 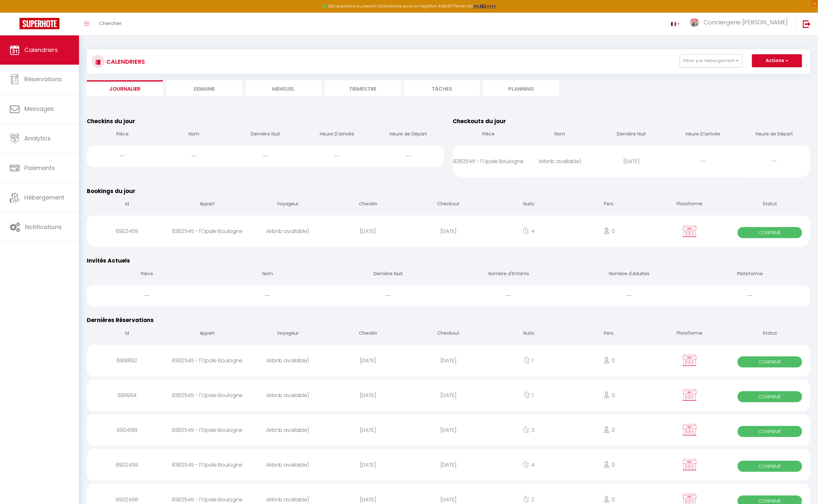 What do you see at coordinates (484, 6) in the screenshot?
I see `strong: >>> ICI <<<<` at bounding box center [484, 6].